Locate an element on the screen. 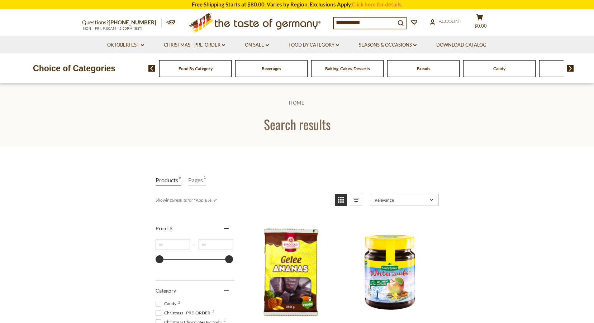 Image resolution: width=594 pixels, height=323 pixels. span: Home is located at coordinates (297, 103).